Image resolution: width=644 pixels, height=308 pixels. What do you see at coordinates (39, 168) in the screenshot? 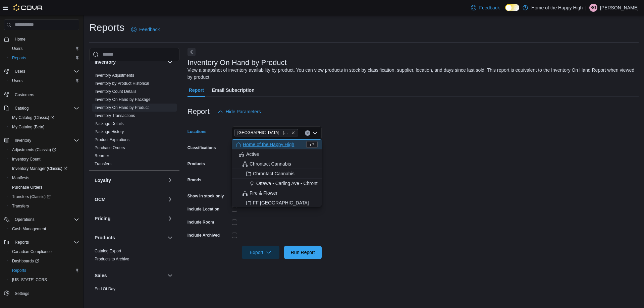
I see `span: Inventory Manager (Classic)` at bounding box center [39, 168].